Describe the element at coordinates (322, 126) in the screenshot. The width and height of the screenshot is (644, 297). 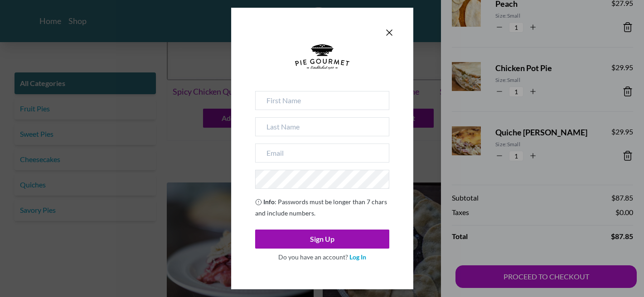
I see `input: Last Name` at that location.